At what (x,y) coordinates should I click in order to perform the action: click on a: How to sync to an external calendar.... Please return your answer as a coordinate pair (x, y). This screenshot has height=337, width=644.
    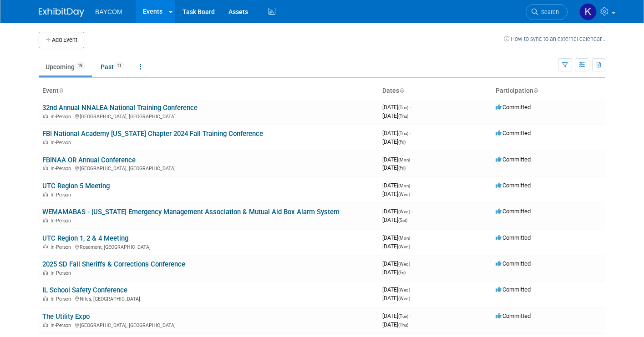
    Looking at the image, I should click on (555, 39).